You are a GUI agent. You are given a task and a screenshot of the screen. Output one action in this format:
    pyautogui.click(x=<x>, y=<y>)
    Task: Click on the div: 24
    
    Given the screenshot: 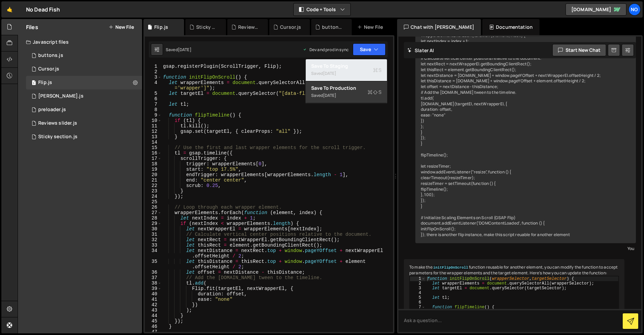 What is the action you would take?
    pyautogui.click(x=153, y=196)
    